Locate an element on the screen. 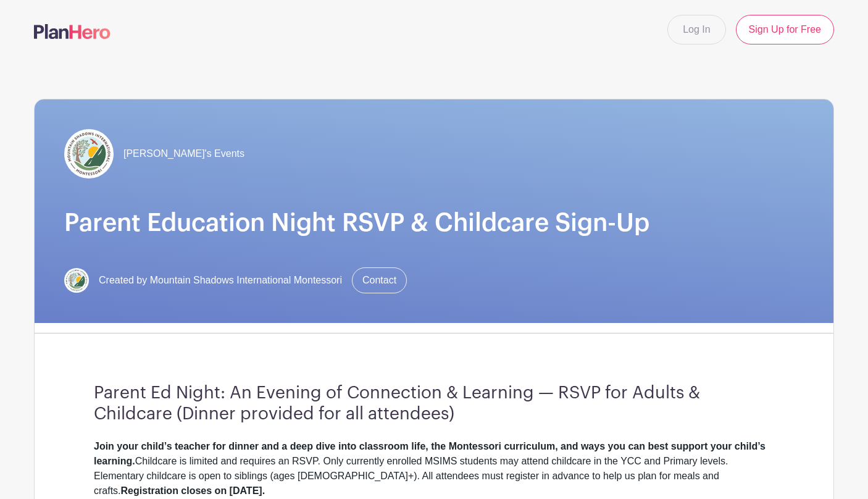 The image size is (868, 499). img: logo-507f7623f17ff9eddc593b1ce0a138ce2505c220e1c5a4e2b4648c50719b7d32.svg is located at coordinates (72, 32).